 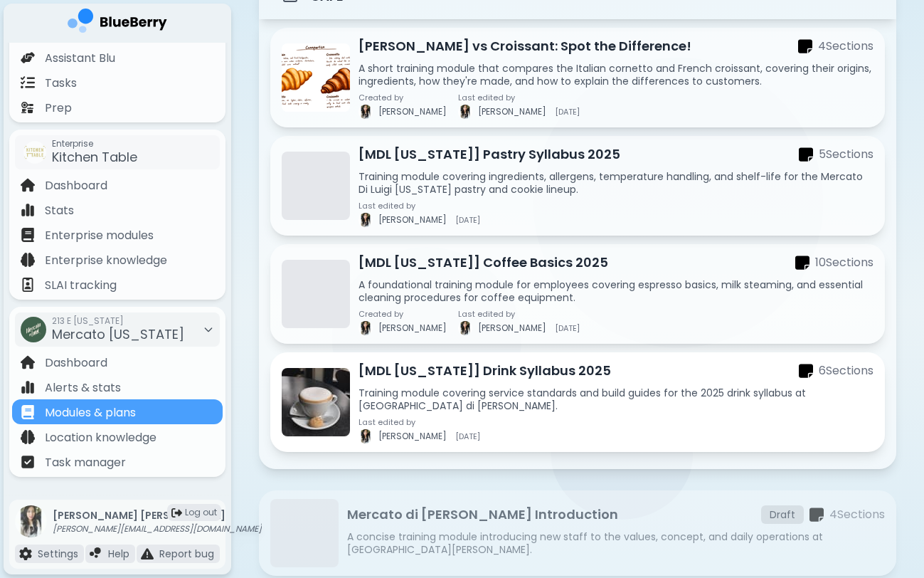 What do you see at coordinates (60, 83) in the screenshot?
I see `p: Tasks` at bounding box center [60, 83].